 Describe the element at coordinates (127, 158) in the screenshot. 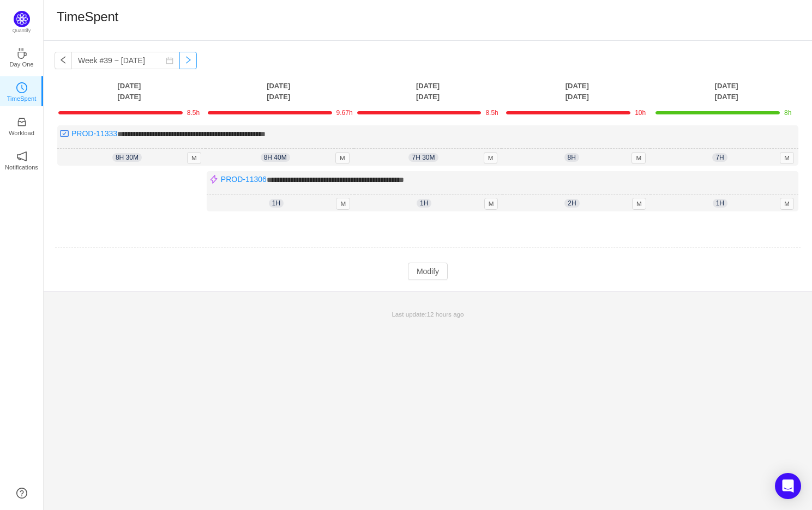

I see `span: 8h 30m` at that location.